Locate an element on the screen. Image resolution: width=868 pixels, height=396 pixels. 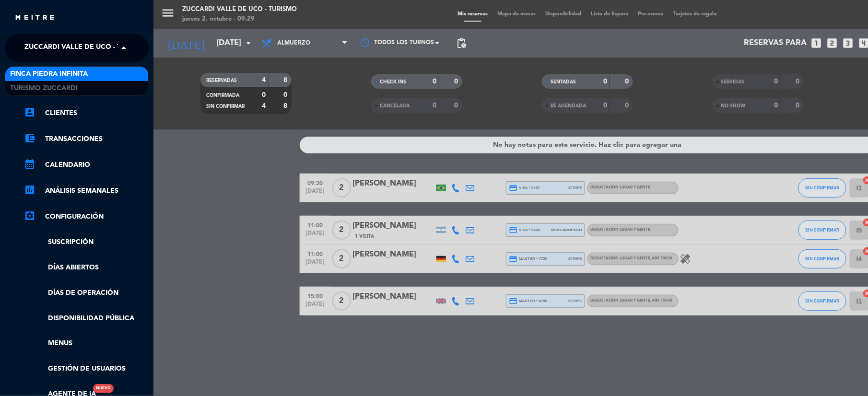
a: Días abiertos is located at coordinates (86, 267).